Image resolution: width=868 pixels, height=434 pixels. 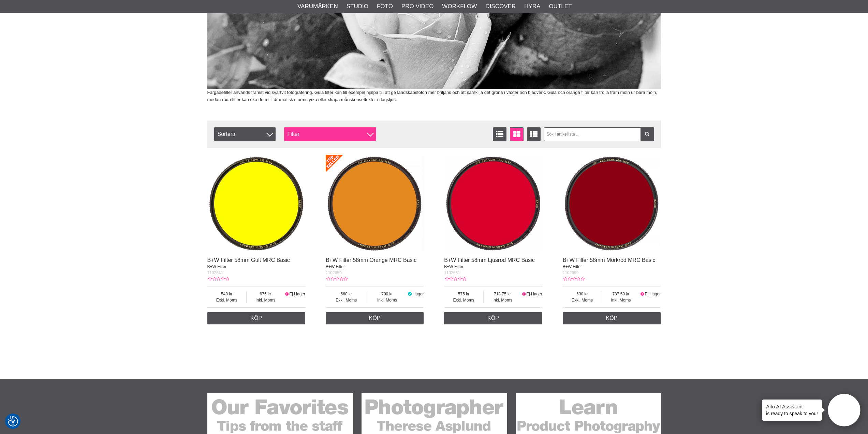 What do you see at coordinates (418, 294) in the screenshot?
I see `span: I lager` at bounding box center [418, 294].